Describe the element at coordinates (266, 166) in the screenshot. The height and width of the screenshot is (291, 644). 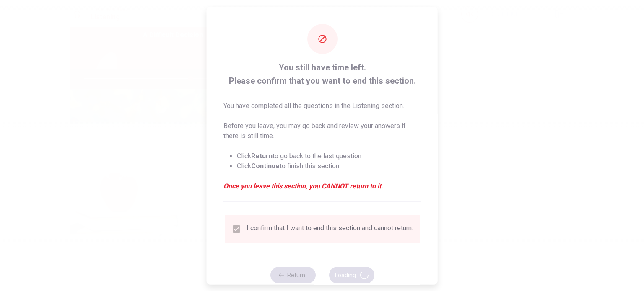
I see `strong: Continue` at that location.